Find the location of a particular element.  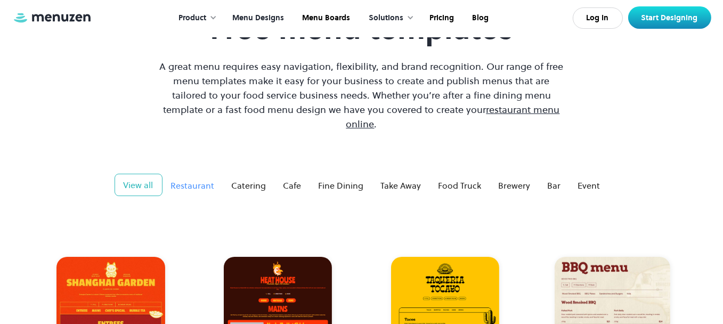

div: Catering is located at coordinates (249, 186).